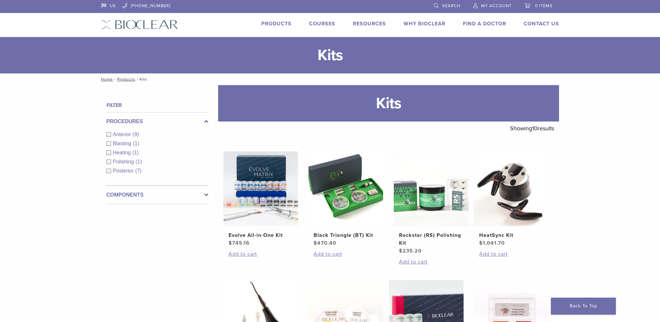  What do you see at coordinates (261, 254) in the screenshot?
I see `a: Add to cart: “Evolve All-in-One Kit”` at bounding box center [261, 254].